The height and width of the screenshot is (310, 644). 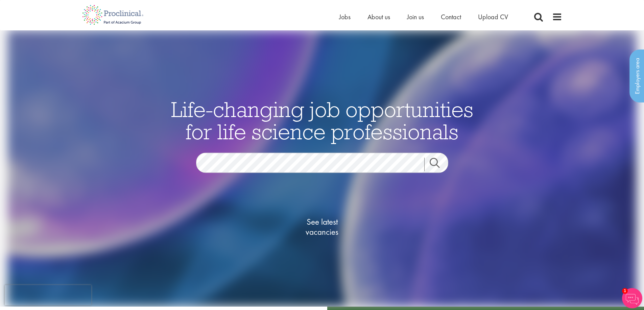 I want to click on a: About us, so click(x=379, y=17).